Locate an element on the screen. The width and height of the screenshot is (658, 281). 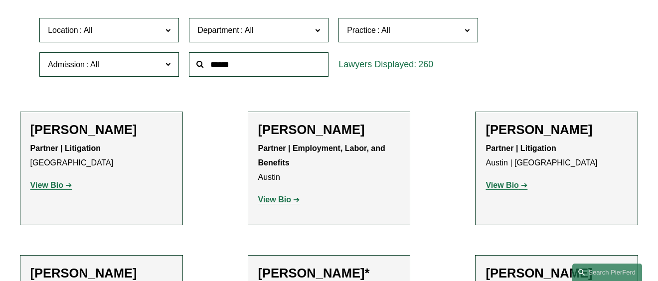
span: Admission is located at coordinates (66, 64).